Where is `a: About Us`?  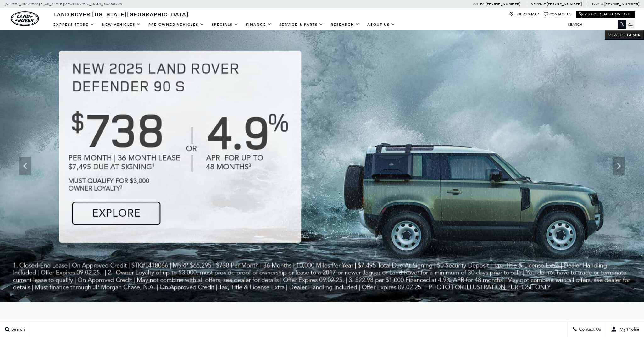
a: About Us is located at coordinates (381, 24).